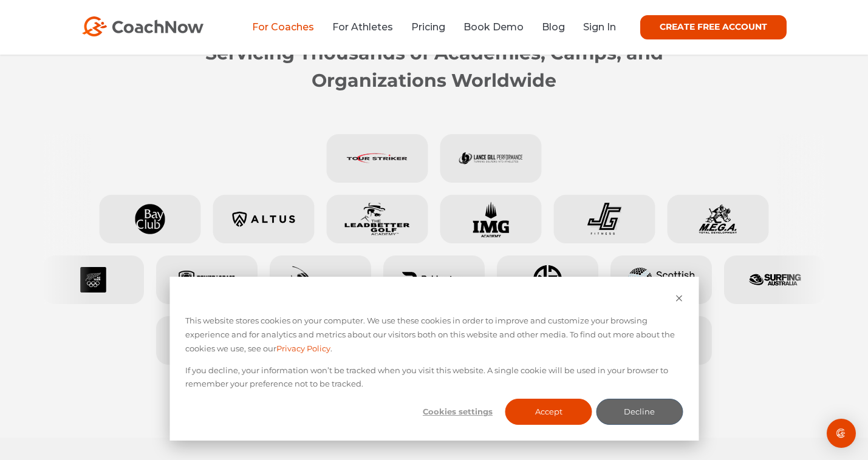  I want to click on div: Cookie banner, so click(433, 359).